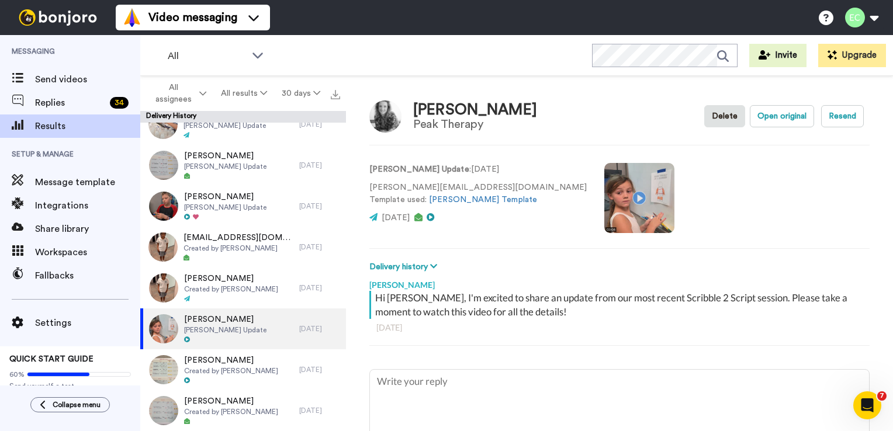 This screenshot has width=893, height=431. What do you see at coordinates (243, 117) in the screenshot?
I see `div: Delivery History` at bounding box center [243, 117].